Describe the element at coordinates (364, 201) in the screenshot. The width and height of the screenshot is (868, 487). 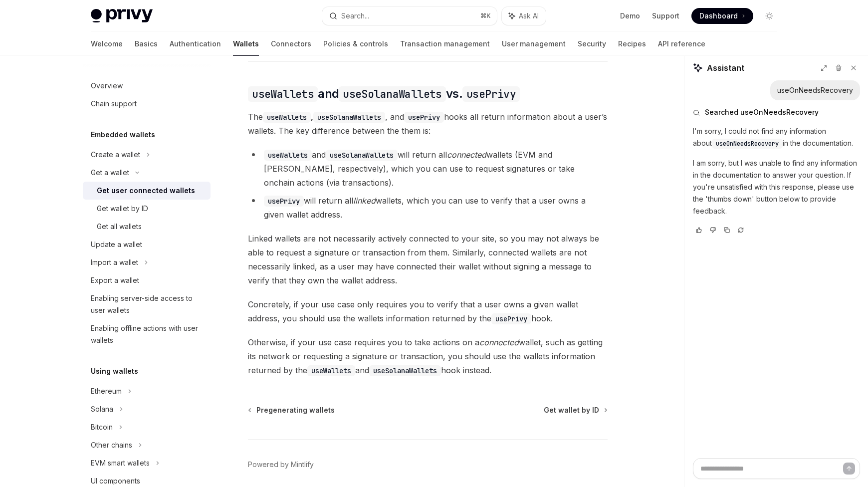
I see `em: linked` at that location.